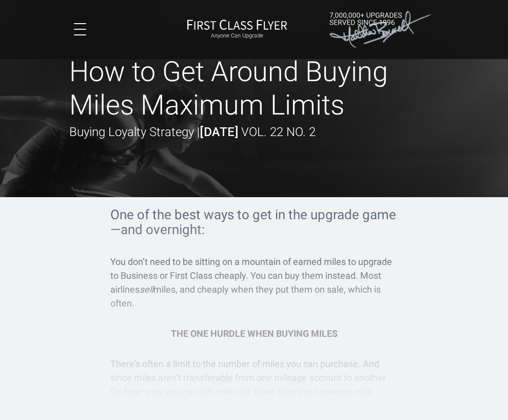 The height and width of the screenshot is (420, 508). I want to click on span: Vol. 22 No. 2, so click(278, 132).